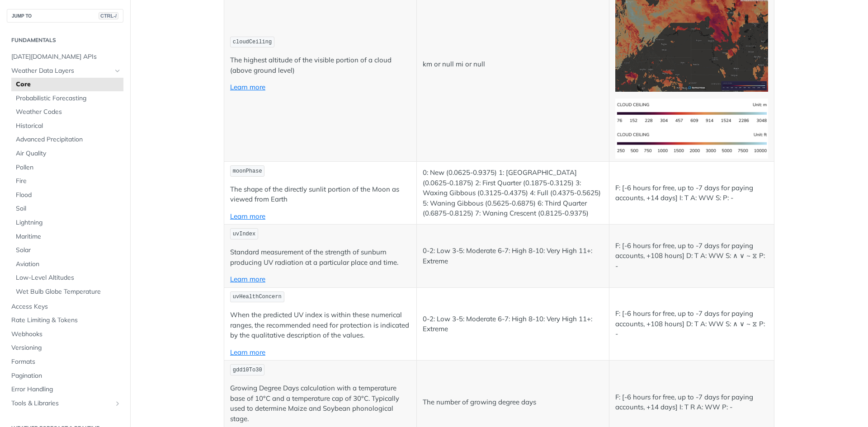 The height and width of the screenshot is (427, 868). What do you see at coordinates (68, 153) in the screenshot?
I see `span: Air Quality` at bounding box center [68, 153].